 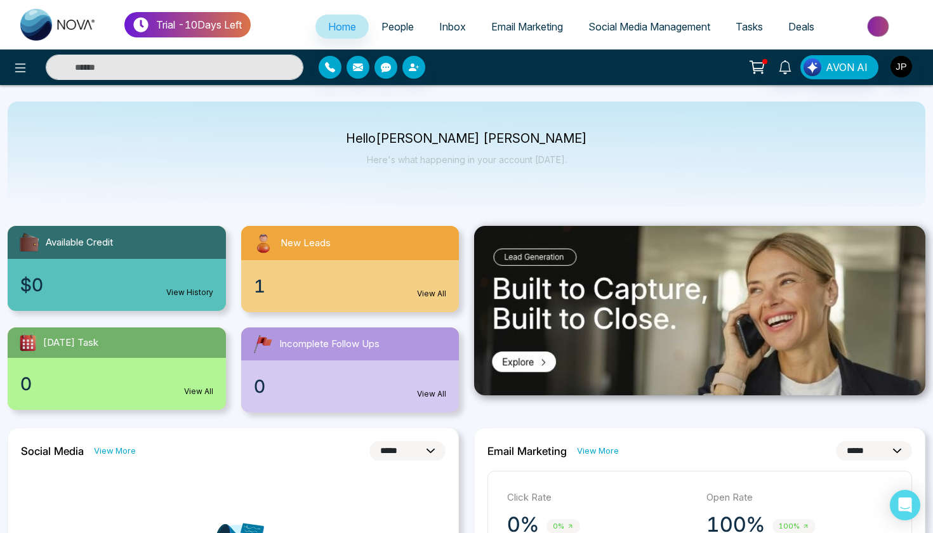 I want to click on p: Click Rate, so click(x=600, y=497).